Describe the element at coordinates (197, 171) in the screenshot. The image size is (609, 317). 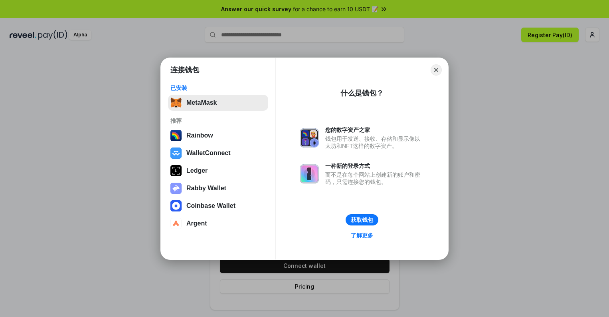
I see `div: Ledger` at that location.